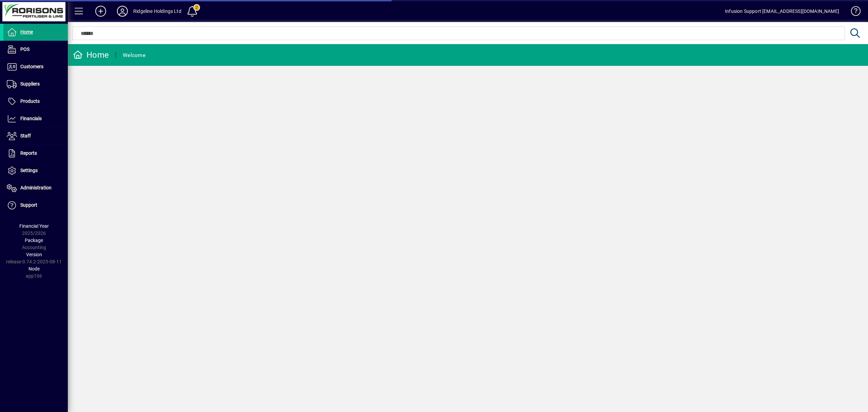  I want to click on span: Administration, so click(36, 187).